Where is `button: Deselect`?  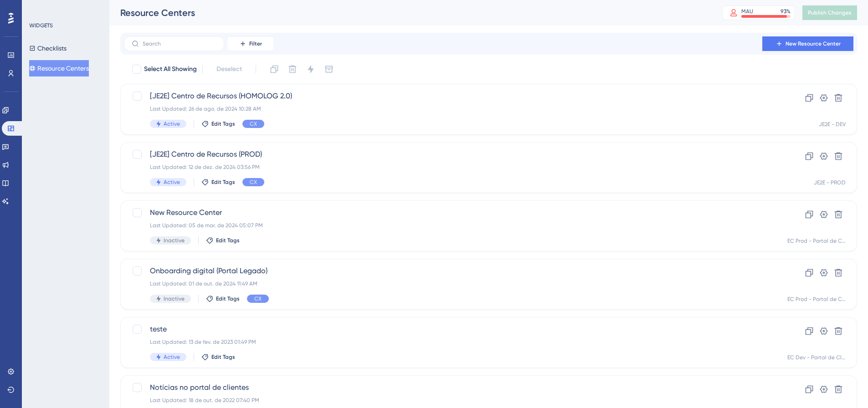
button: Deselect is located at coordinates (229, 69).